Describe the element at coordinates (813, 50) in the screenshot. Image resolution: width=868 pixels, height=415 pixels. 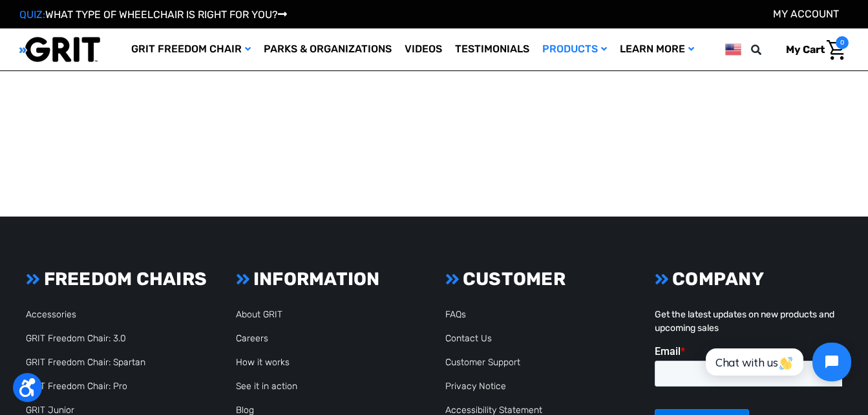
I see `a: Cart with 0 items` at that location.